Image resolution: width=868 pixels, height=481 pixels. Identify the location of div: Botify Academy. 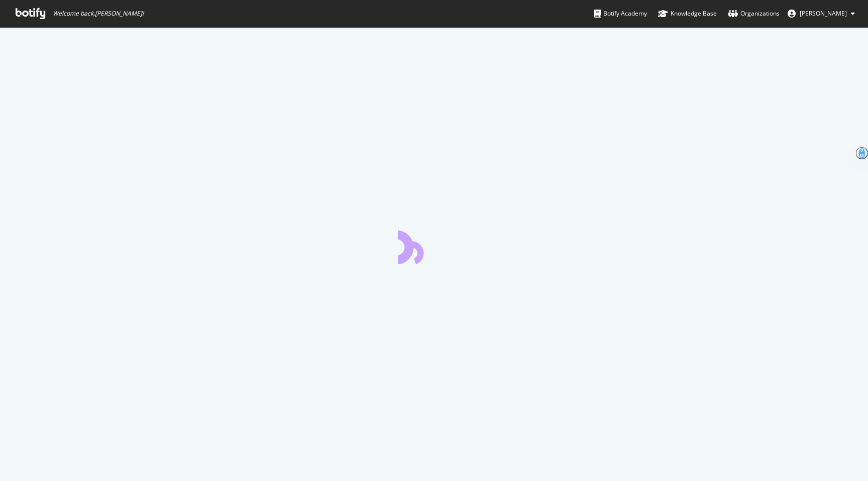
(621, 14).